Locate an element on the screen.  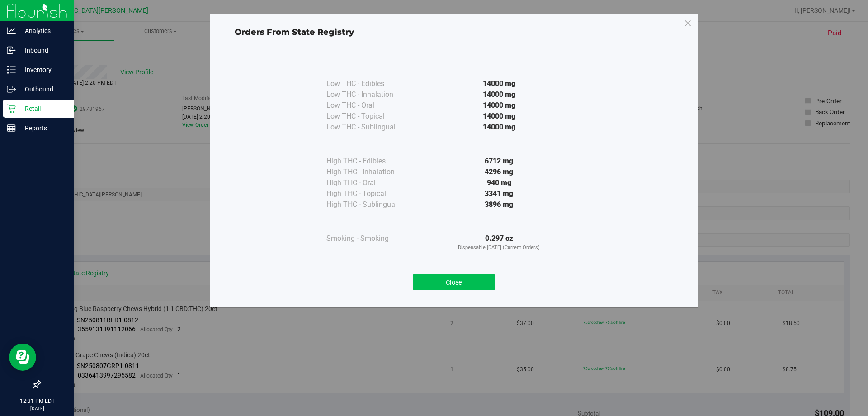
inline-svg: Analytics is located at coordinates (11, 31).